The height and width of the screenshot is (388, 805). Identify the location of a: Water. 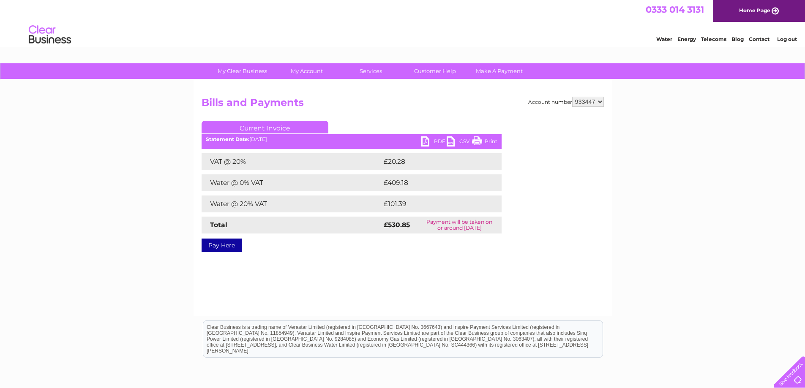
(664, 39).